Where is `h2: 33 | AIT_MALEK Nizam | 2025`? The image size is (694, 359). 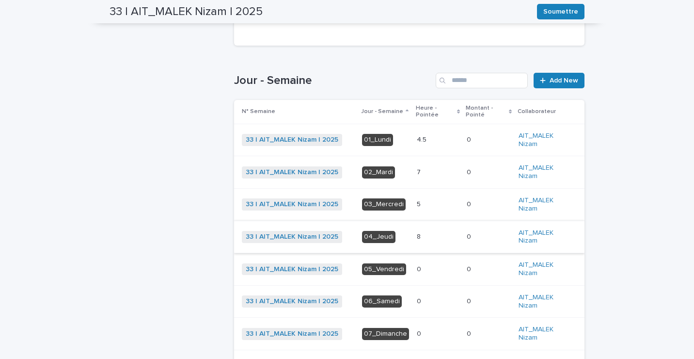 h2: 33 | AIT_MALEK Nizam | 2025 is located at coordinates (186, 12).